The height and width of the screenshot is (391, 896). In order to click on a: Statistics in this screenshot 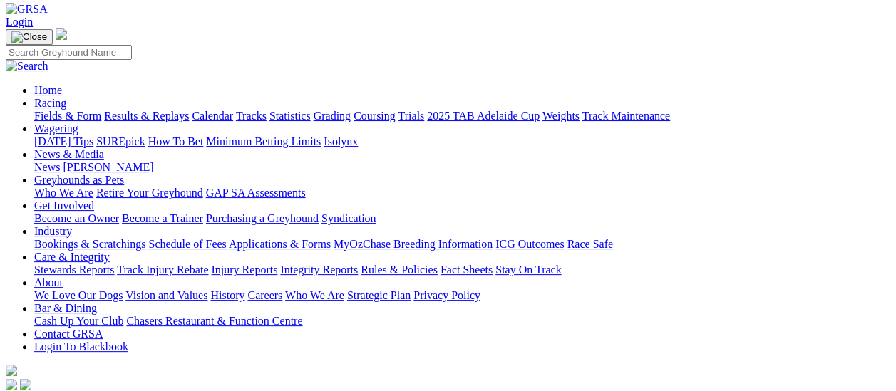, I will do `click(290, 115)`.